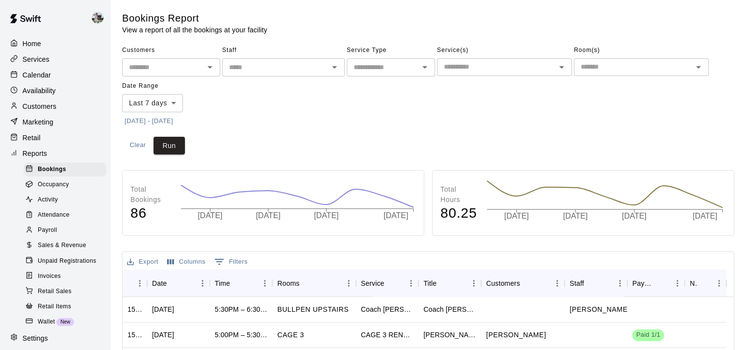  Describe the element at coordinates (47, 231) in the screenshot. I see `span: Payroll` at that location.